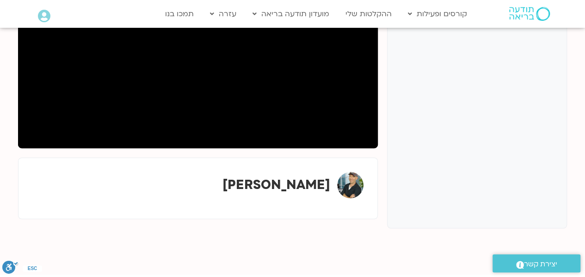 The height and width of the screenshot is (277, 585). Describe the element at coordinates (369, 14) in the screenshot. I see `a: ההקלטות שלי` at that location.